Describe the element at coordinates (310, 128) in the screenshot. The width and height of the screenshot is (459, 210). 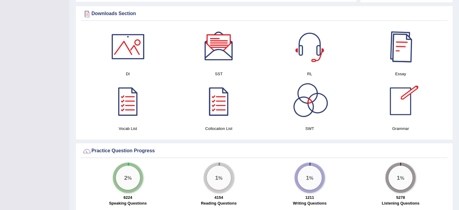
I see `h4: SWT` at that location.